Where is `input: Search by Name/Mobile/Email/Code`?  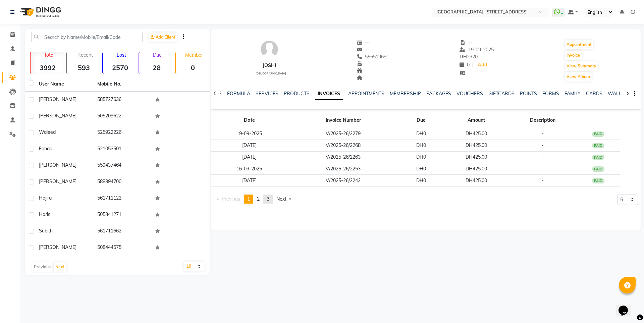
input: Search by Name/Mobile/Email/Code is located at coordinates (87, 37).